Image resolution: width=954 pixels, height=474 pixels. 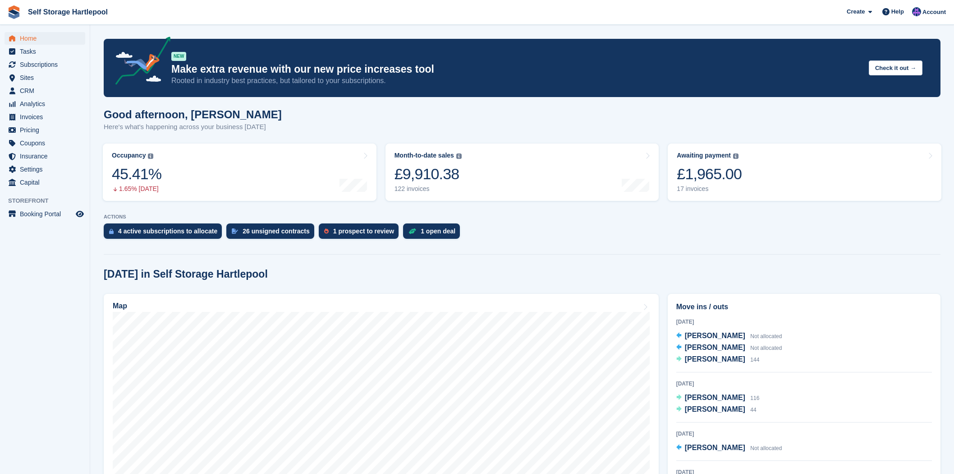 I want to click on span: Booking Portal, so click(x=47, y=214).